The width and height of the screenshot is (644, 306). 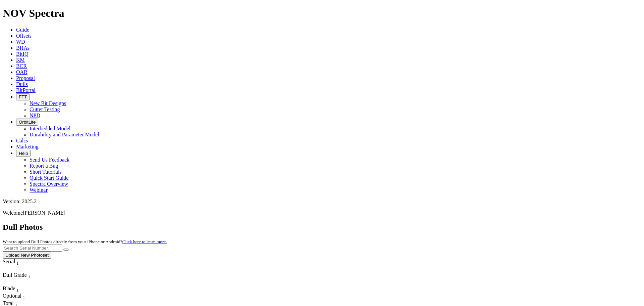 What do you see at coordinates (322, 202) in the screenshot?
I see `div: Version: 2025.2` at bounding box center [322, 202].